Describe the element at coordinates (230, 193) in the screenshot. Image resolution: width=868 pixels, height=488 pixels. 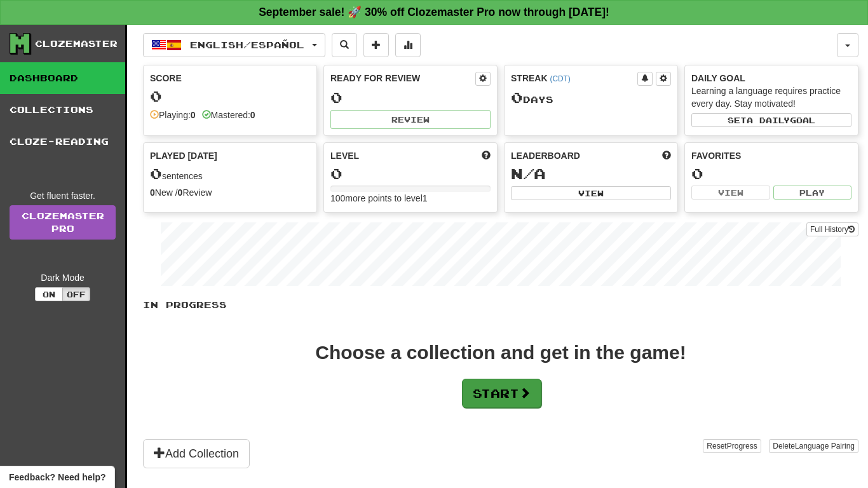
I see `div: New / Review` at that location.